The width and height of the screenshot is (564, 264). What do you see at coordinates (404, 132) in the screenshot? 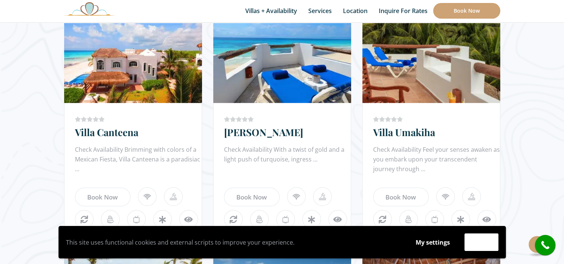
I see `a: Villa Umakiha` at bounding box center [404, 132].